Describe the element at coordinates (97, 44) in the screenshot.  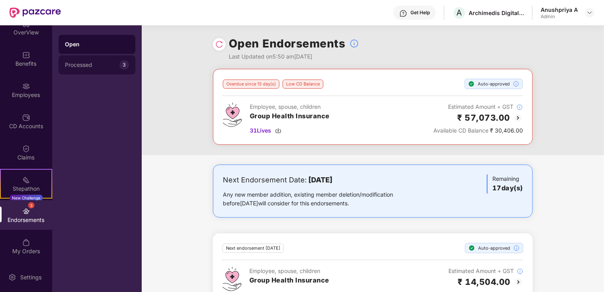
I see `div: Open` at that location.